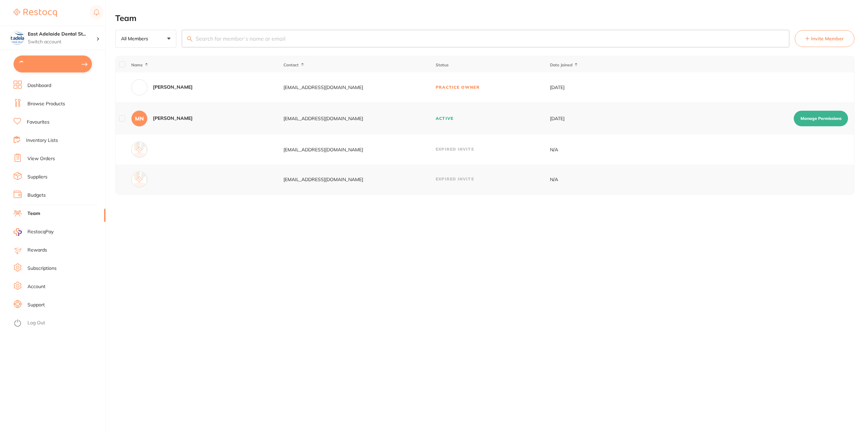 The image size is (868, 433). Describe the element at coordinates (41, 159) in the screenshot. I see `a: View Orders` at that location.